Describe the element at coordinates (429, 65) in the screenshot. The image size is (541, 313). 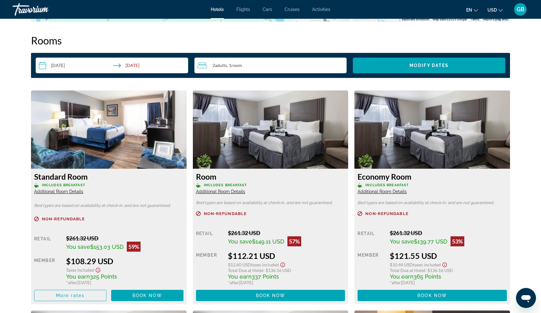
I see `span: Modify Dates` at that location.